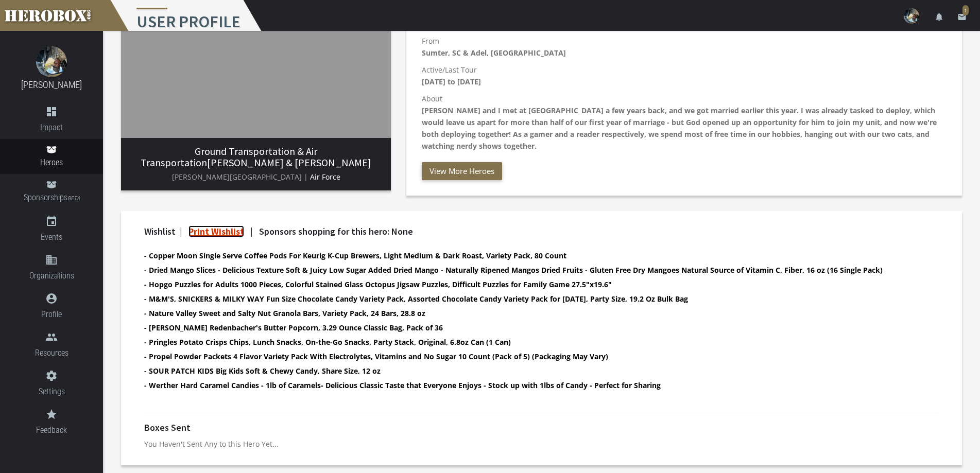  What do you see at coordinates (939, 17) in the screenshot?
I see `i: notifications` at bounding box center [939, 17].